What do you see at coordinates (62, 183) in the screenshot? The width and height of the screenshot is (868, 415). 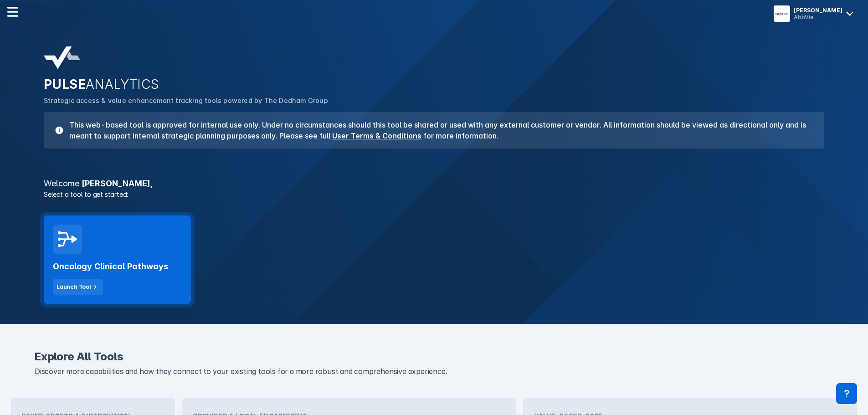 I see `span: Welcome` at bounding box center [62, 183].